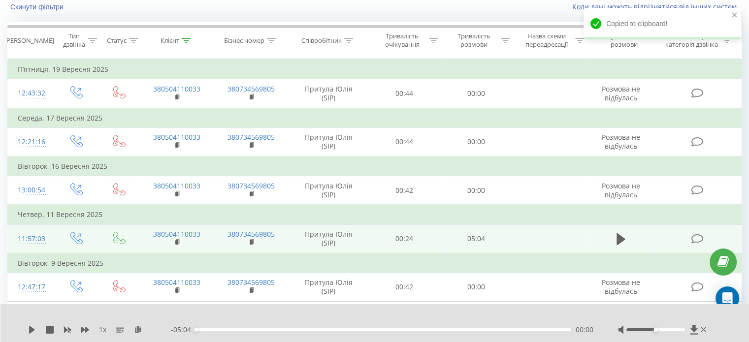  Describe the element at coordinates (402, 40) in the screenshot. I see `div: Тривалість очікування` at that location.